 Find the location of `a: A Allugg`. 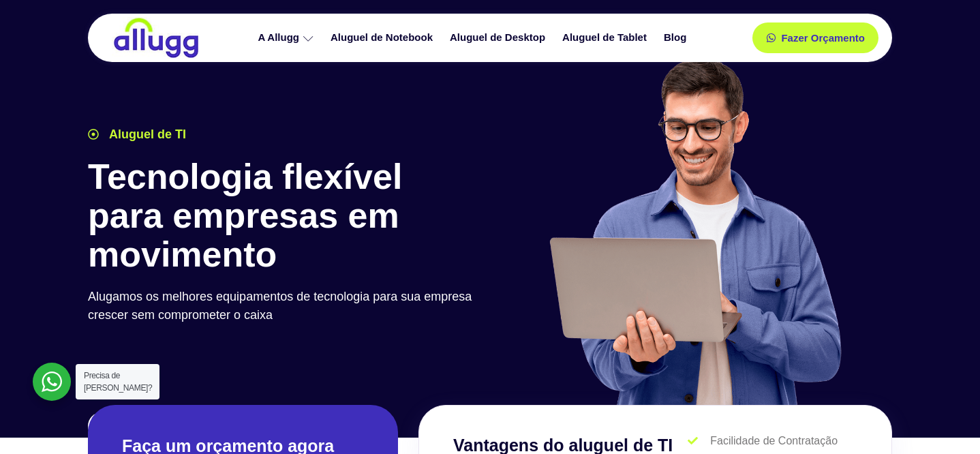

a: A Allugg is located at coordinates (287, 37).